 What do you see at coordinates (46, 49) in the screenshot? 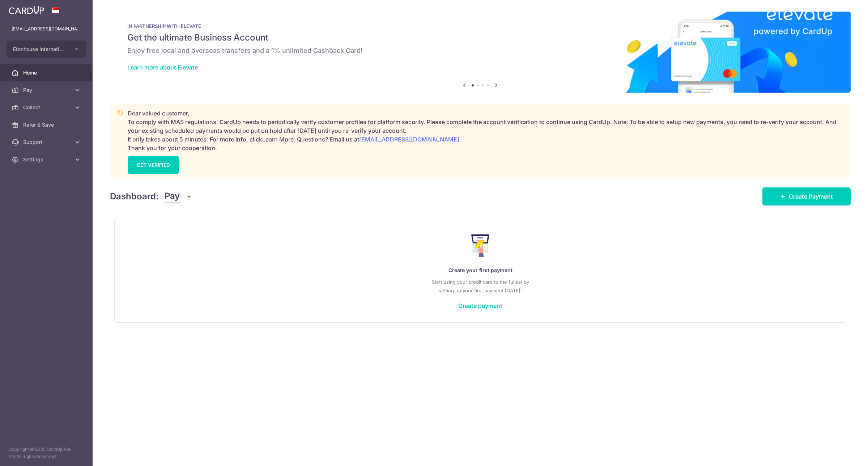
I see `button: Etonhouse International School Pte Ltd` at bounding box center [46, 49].